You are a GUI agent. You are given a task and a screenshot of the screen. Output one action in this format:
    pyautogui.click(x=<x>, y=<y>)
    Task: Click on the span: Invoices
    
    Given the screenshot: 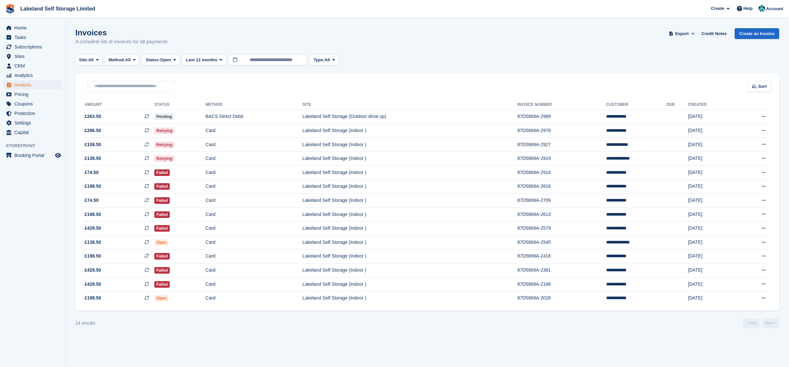 What is the action you would take?
    pyautogui.click(x=34, y=85)
    